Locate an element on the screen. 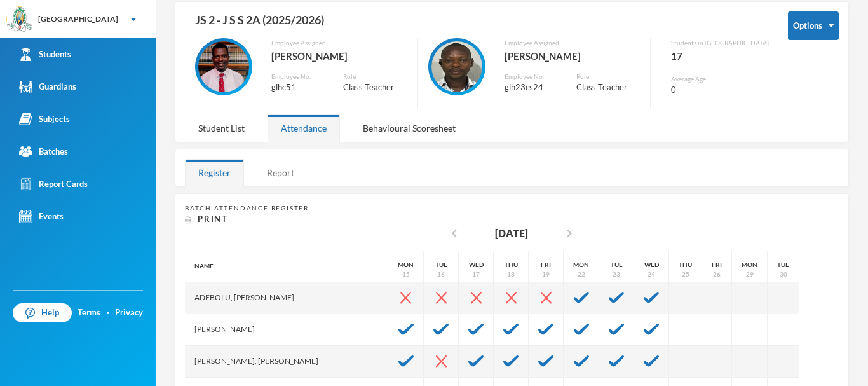  i: chevron_left is located at coordinates (455, 233).